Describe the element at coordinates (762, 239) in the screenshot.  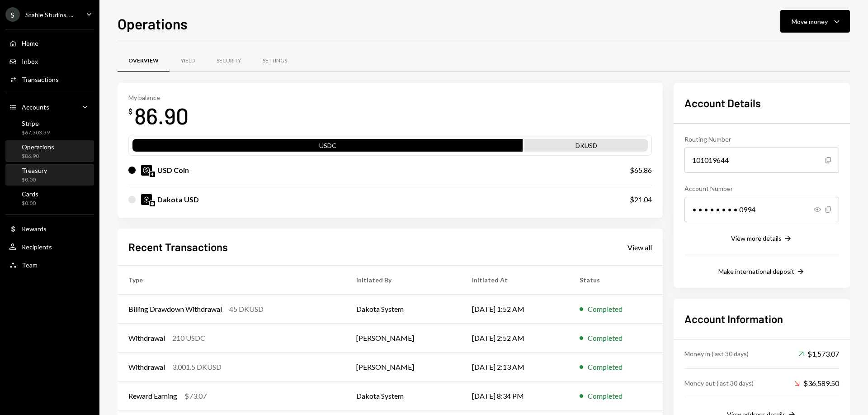
I see `button: View more details` at that location.